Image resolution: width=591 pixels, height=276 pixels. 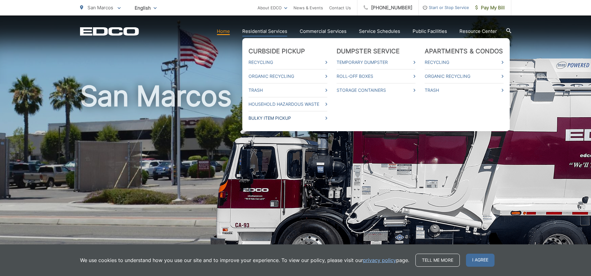 What do you see at coordinates (376, 90) in the screenshot?
I see `a: Storage Containers` at bounding box center [376, 90].